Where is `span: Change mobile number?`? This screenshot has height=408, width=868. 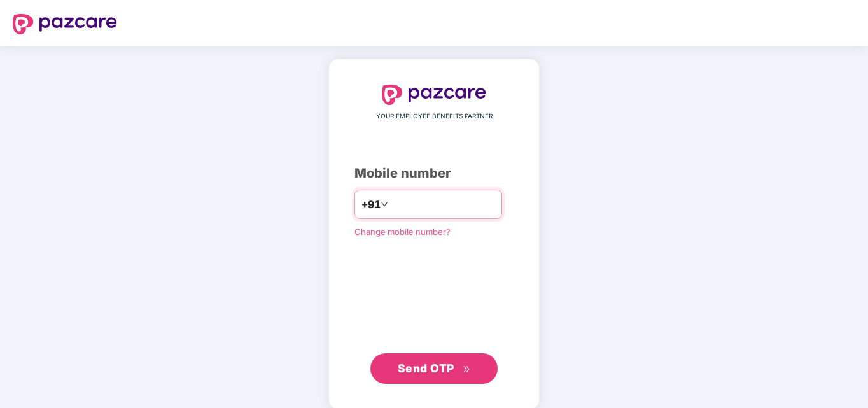
span: Change mobile number? is located at coordinates (402, 231).